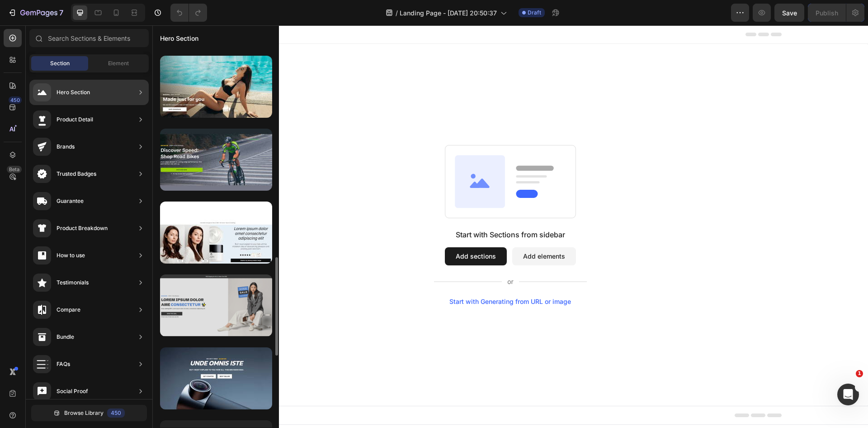  Describe the element at coordinates (358, 276) in the screenshot. I see `div: Start with Generating from URL or image` at that location.